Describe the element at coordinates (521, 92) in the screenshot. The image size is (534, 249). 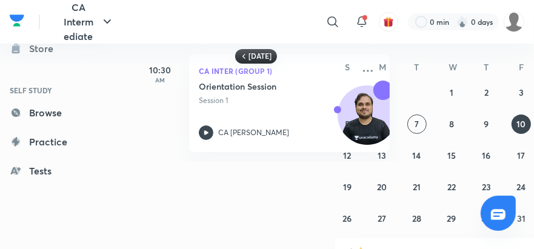
I see `abbr: October 3, 2025` at that location.